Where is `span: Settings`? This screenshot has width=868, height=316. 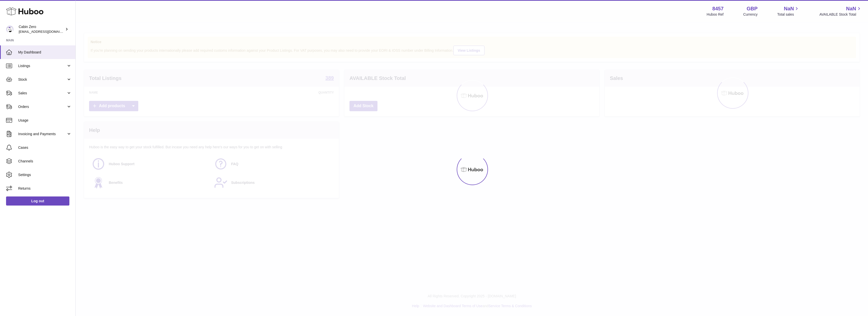
span: Settings is located at coordinates (45, 175).